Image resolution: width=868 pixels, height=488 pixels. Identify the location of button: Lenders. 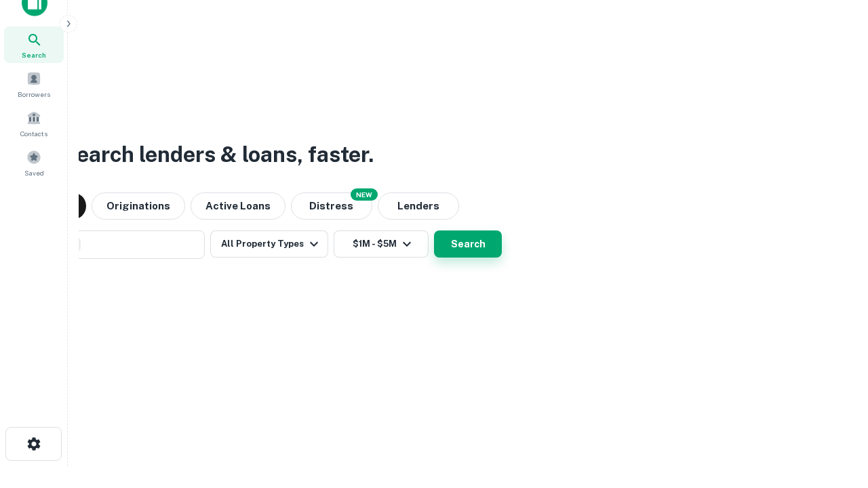
(418, 205).